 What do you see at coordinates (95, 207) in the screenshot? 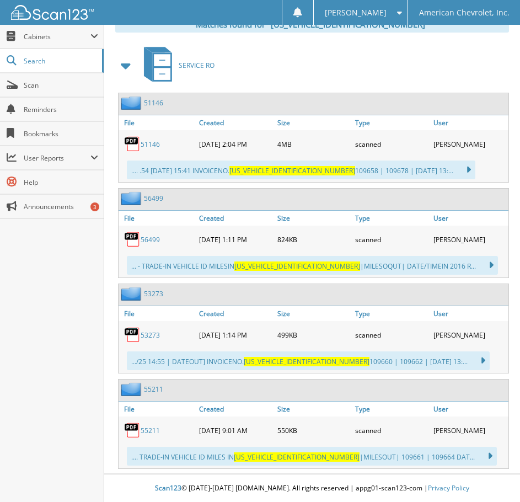
I see `div: 3` at bounding box center [95, 207].